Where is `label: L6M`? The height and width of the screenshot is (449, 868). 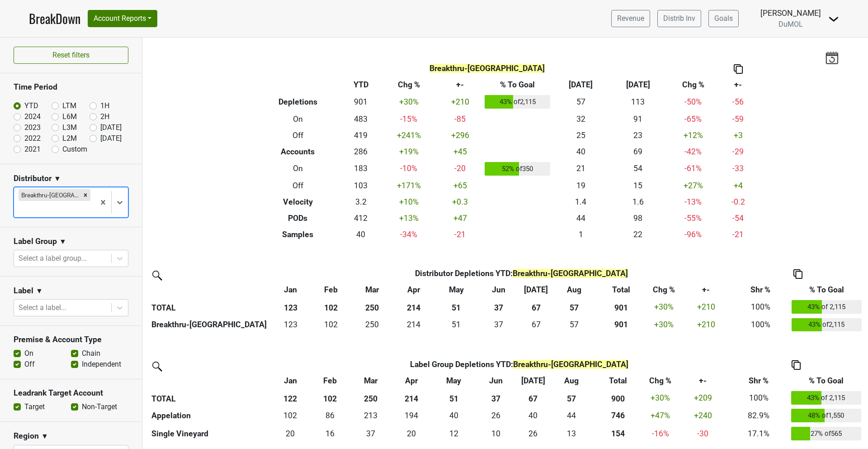
label: L6M is located at coordinates (70, 117).